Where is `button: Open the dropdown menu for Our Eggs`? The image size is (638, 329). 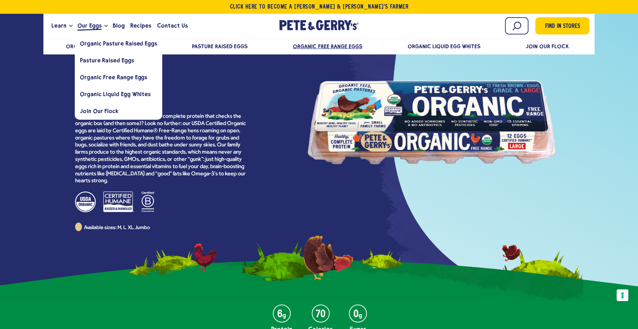
button: Open the dropdown menu for Our Eggs is located at coordinates (106, 26).